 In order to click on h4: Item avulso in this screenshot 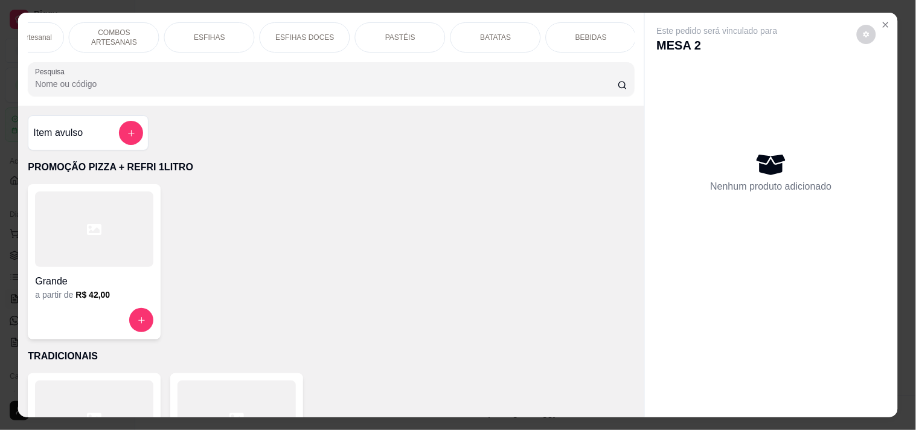, I will do `click(58, 133)`.